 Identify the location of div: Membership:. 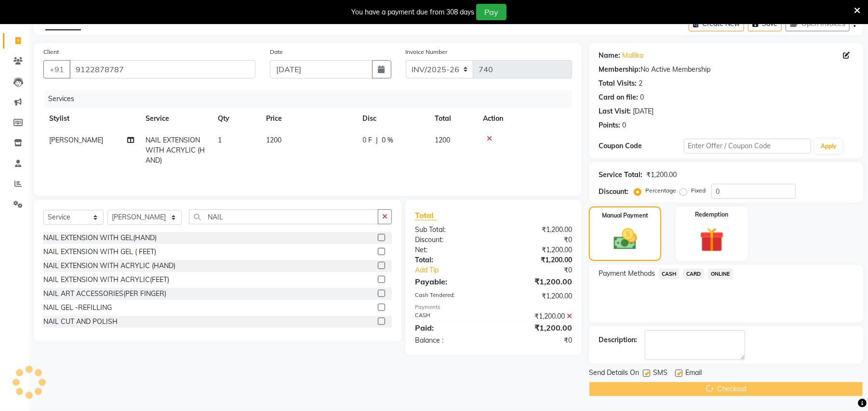
(620, 70).